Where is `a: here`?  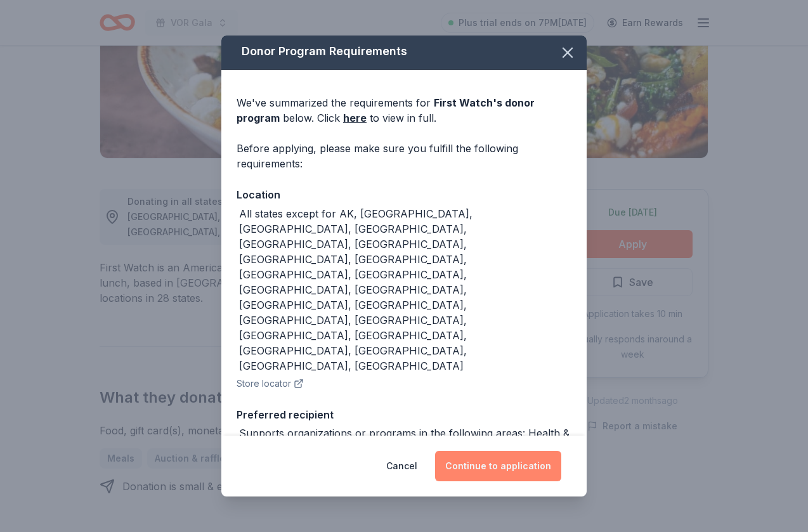
a: here is located at coordinates (354, 118).